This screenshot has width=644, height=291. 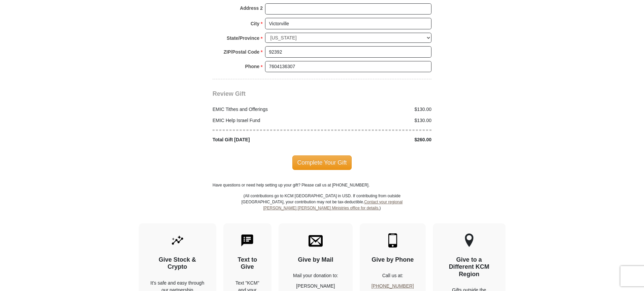 What do you see at coordinates (178, 240) in the screenshot?
I see `img: give-by-stock.svg` at bounding box center [178, 240].